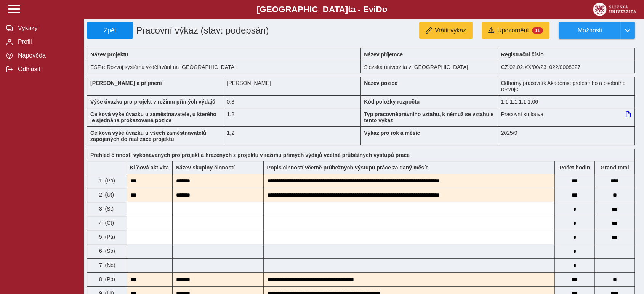 The width and height of the screenshot is (644, 294). What do you see at coordinates (347, 167) in the screenshot?
I see `b: Popis činností včetně průbežných výstupů práce za daný měsíc` at bounding box center [347, 167].